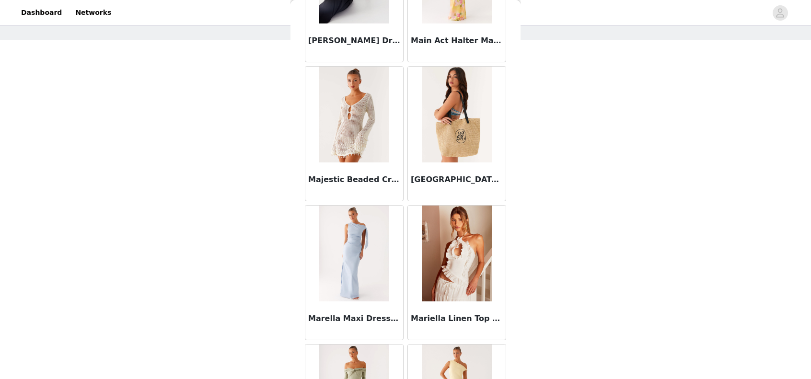 Image resolution: width=811 pixels, height=379 pixels. What do you see at coordinates (41, 12) in the screenshot?
I see `a: Dashboard` at bounding box center [41, 12].